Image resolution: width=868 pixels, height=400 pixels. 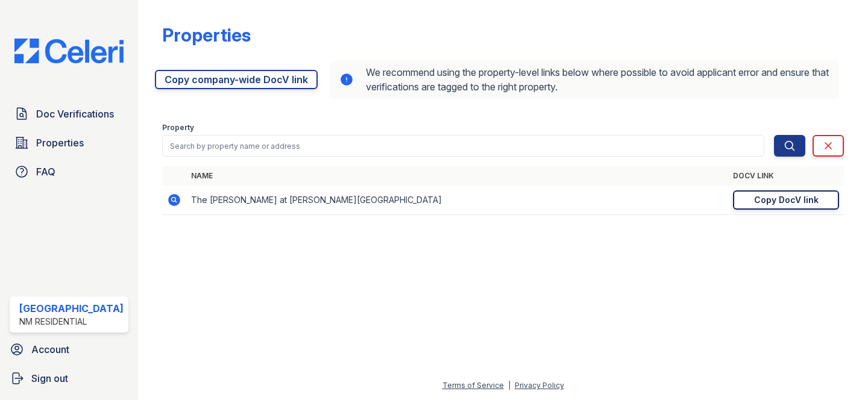 What do you see at coordinates (69, 51) in the screenshot?
I see `img: CE_Logo_Blue-a8612792a0a2168367f1c8372b55b34899dd931a85d93a1a3d3e32e68fde9ad4.png` at bounding box center [69, 51].